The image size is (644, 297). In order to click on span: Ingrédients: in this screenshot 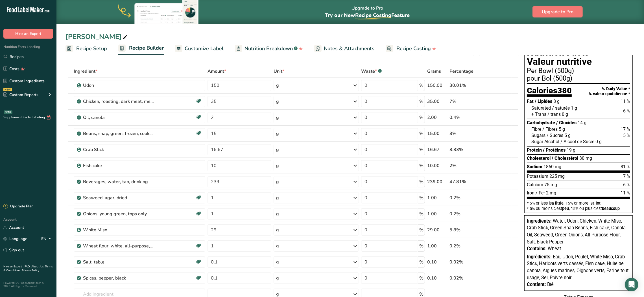, I will do `click(539, 257)`.